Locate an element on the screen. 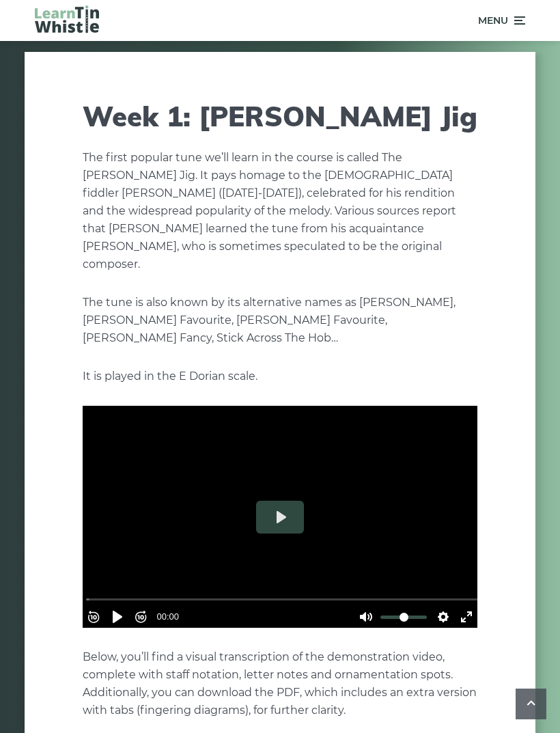 This screenshot has height=733, width=560. p: Below, you’ll find a visual transcription of the demonstration video, complete with staff notatio... is located at coordinates (280, 684).